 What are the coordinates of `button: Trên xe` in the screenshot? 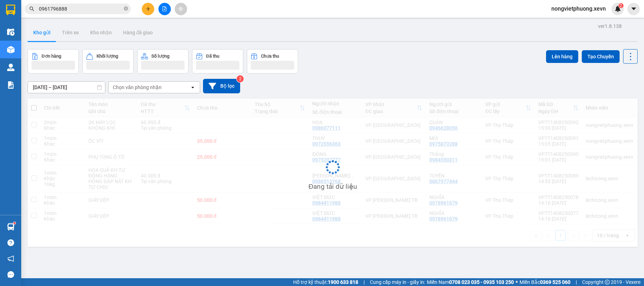 It's located at (70, 32).